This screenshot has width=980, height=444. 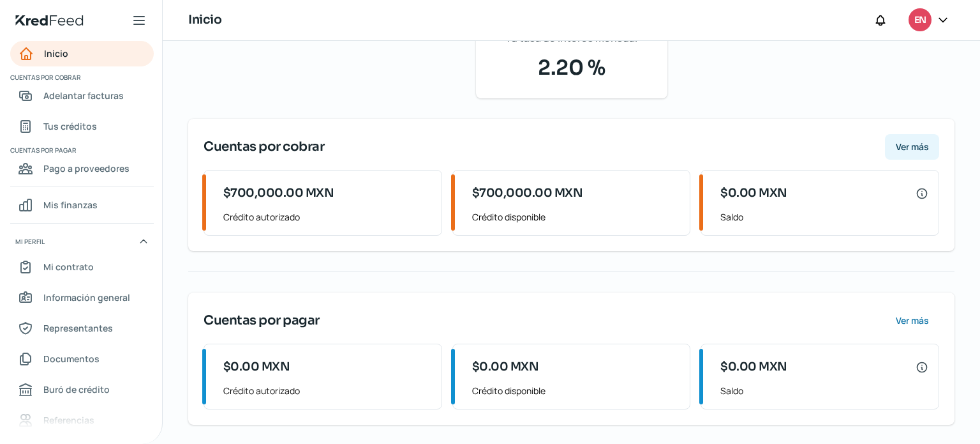 What do you see at coordinates (72, 358) in the screenshot?
I see `span: Documentos` at bounding box center [72, 358].